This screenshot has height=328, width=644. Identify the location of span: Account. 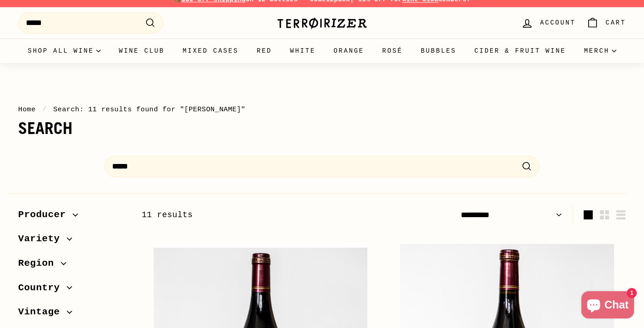
(558, 23).